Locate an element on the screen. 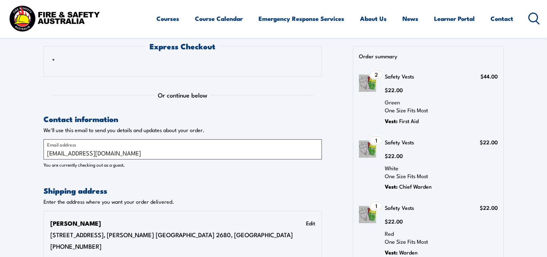  label: Email address is located at coordinates (61, 144).